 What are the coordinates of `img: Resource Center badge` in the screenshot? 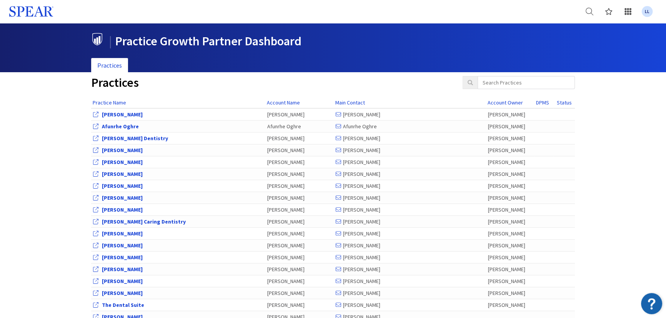 It's located at (651, 304).